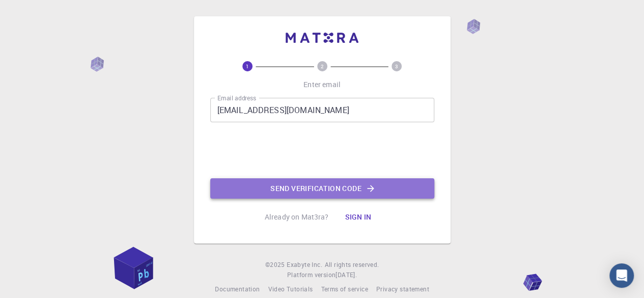 The height and width of the screenshot is (298, 644). Describe the element at coordinates (304, 265) in the screenshot. I see `a: Exabyte Inc.` at that location.